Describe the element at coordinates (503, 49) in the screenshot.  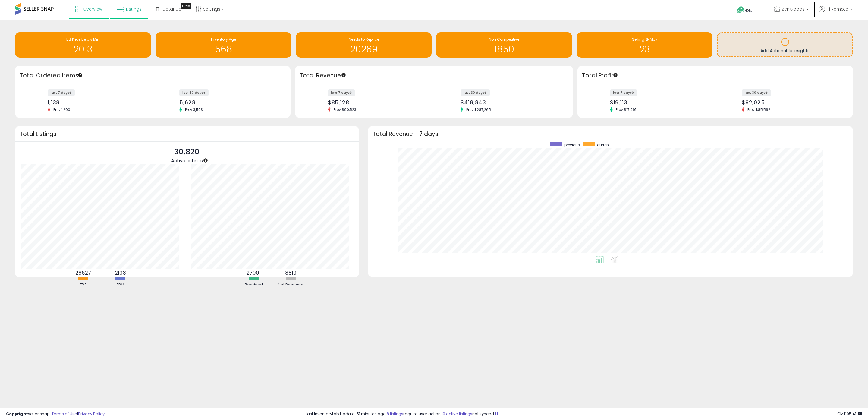
I see `h1: 1850` at that location.